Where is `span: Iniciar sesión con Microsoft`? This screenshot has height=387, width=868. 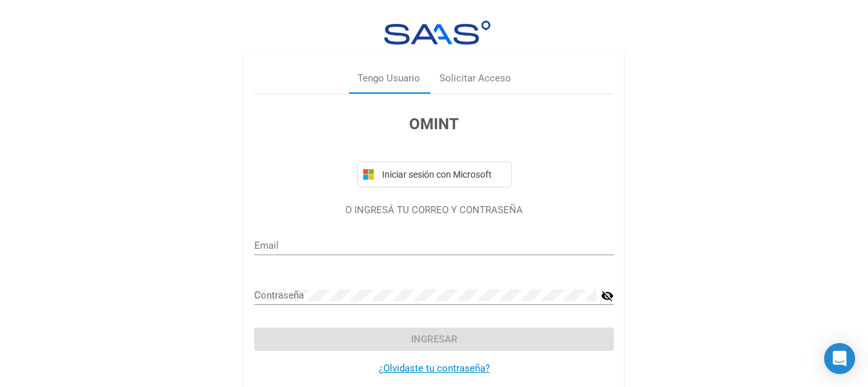 span: Iniciar sesión con Microsoft is located at coordinates (442, 175).